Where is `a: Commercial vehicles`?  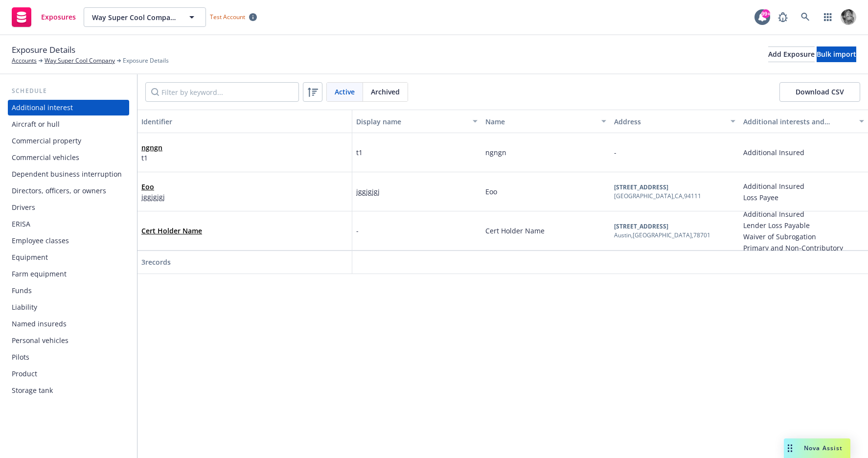 a: Commercial vehicles is located at coordinates (68, 157).